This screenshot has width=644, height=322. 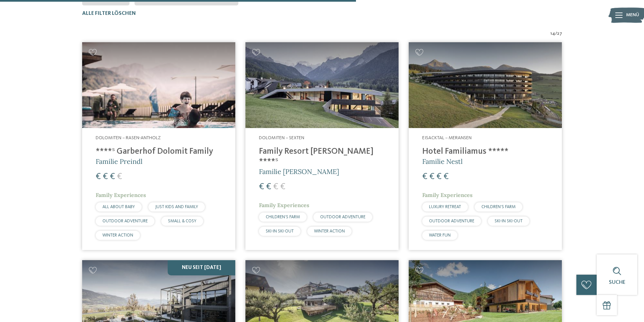 I want to click on span: JUST KIDS AND FAMILY, so click(x=177, y=207).